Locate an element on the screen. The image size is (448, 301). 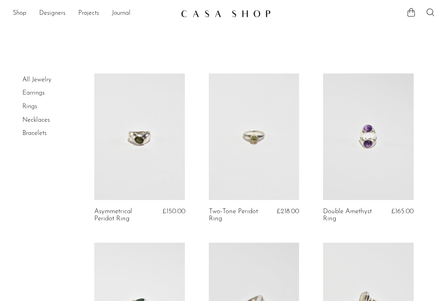
a: Designers is located at coordinates (52, 14).